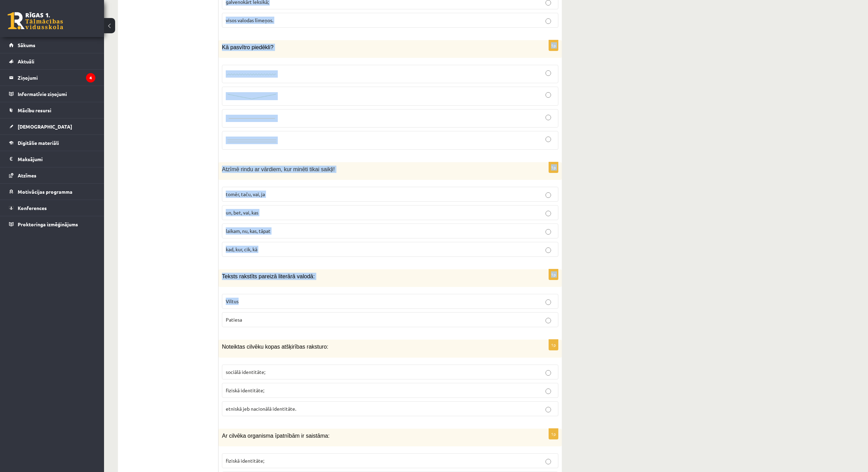 Image resolution: width=868 pixels, height=472 pixels. What do you see at coordinates (247, 47) in the screenshot?
I see `span: Kā pasvītro piedēkli?` at bounding box center [247, 47].